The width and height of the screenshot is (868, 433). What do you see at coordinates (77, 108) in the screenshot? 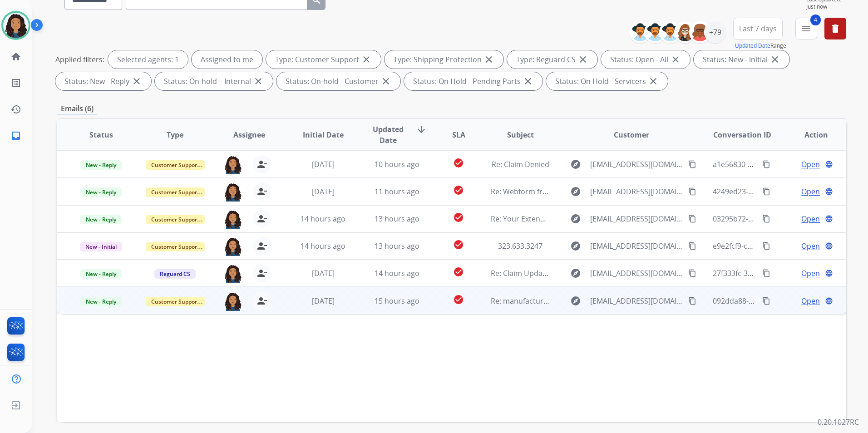
I see `p: Emails (6)` at bounding box center [77, 108].